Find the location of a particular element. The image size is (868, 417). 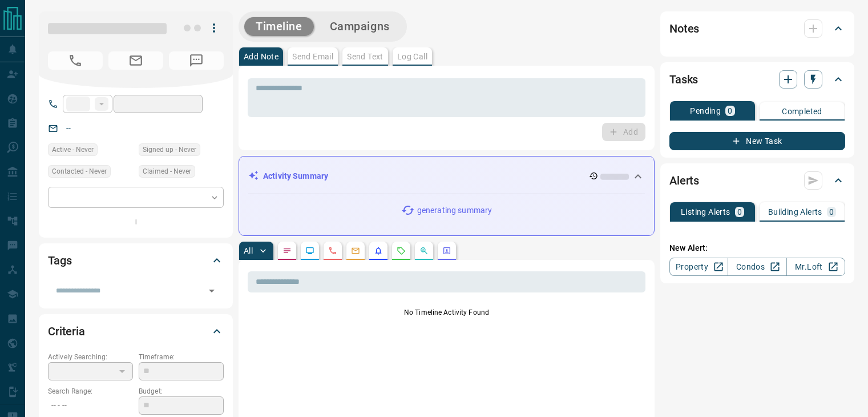

p: Add Note is located at coordinates (261, 57).